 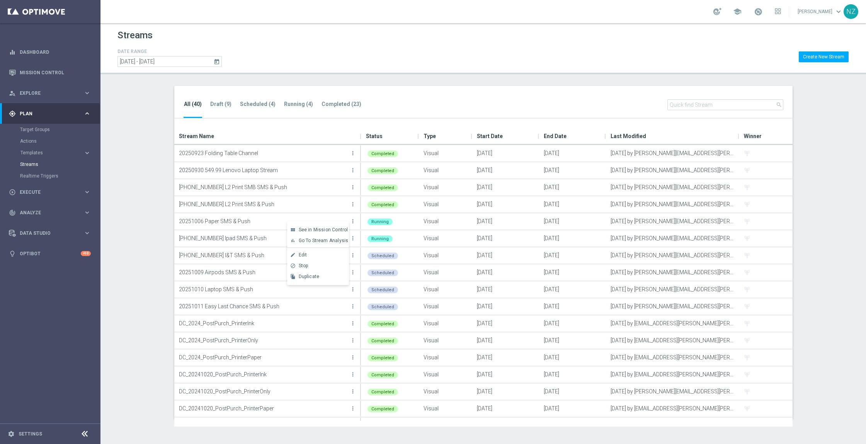 What do you see at coordinates (318, 265) in the screenshot?
I see `button: block Stop` at bounding box center [318, 265].